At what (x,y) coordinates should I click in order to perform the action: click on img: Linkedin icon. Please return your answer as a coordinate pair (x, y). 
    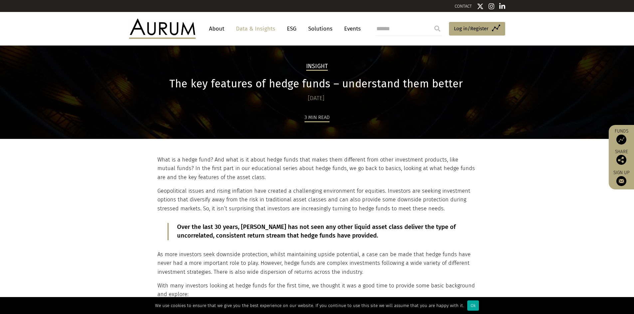
    Looking at the image, I should click on (502, 6).